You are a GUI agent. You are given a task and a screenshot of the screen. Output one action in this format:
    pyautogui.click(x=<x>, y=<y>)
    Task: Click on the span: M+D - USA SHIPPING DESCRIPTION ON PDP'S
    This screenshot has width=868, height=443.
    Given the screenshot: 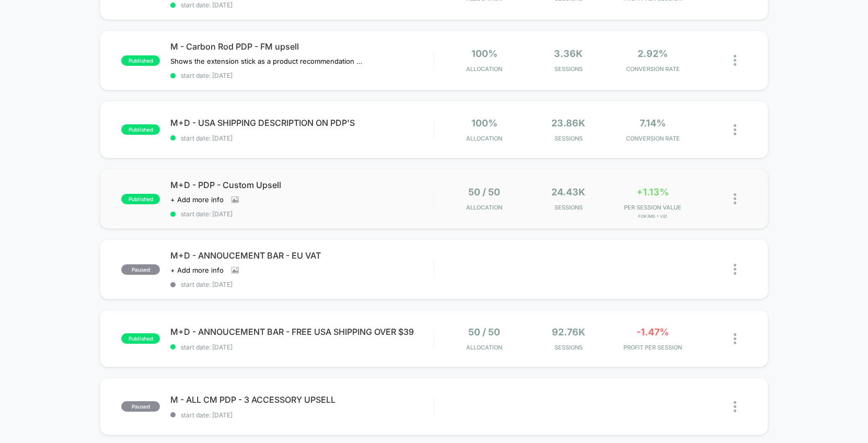 What is the action you would take?
    pyautogui.click(x=303, y=123)
    